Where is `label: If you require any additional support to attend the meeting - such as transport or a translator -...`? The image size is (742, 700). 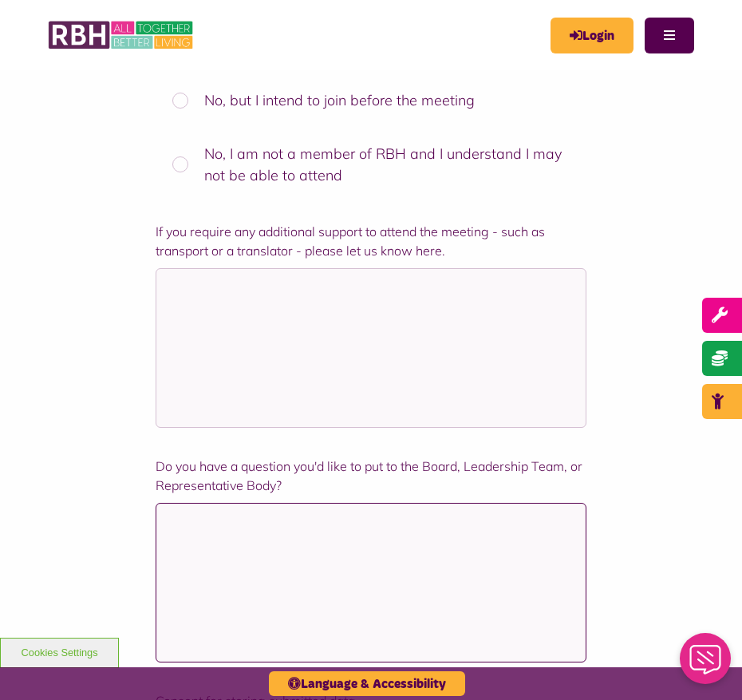
label: If you require any additional support to attend the meeting - such as transport or a translator -... is located at coordinates (371, 241).